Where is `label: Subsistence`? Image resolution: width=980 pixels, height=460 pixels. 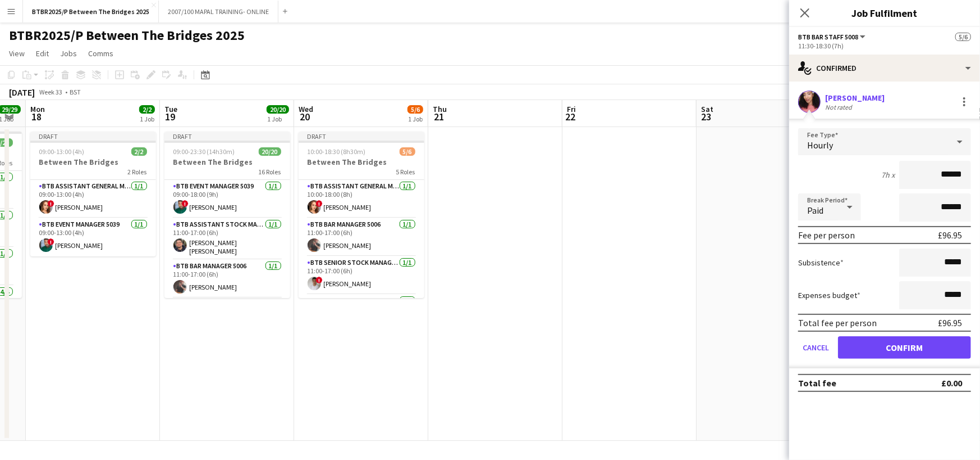
label: Subsistence is located at coordinates (821, 263).